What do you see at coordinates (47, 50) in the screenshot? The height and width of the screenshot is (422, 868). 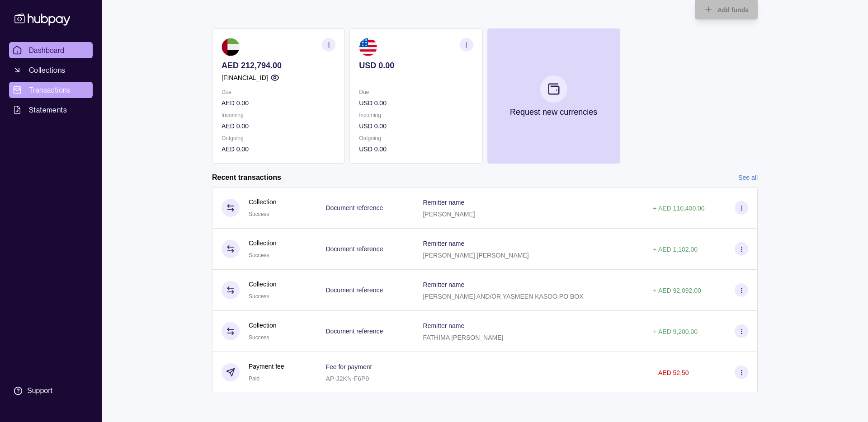 I see `span: Dashboard` at bounding box center [47, 50].